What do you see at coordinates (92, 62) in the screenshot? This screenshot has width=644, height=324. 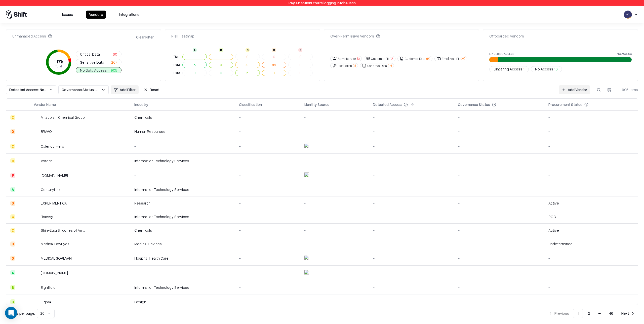 I see `span: Sensitive Data` at bounding box center [92, 62].